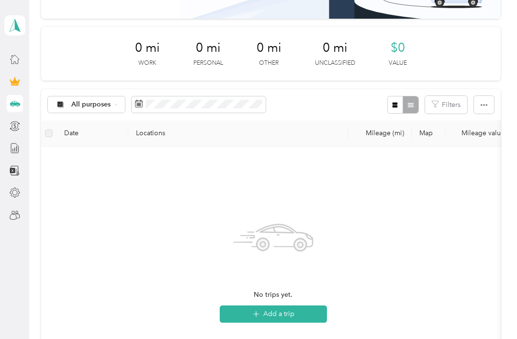 This screenshot has height=339, width=517. What do you see at coordinates (91, 104) in the screenshot?
I see `span: All purposes` at bounding box center [91, 104].